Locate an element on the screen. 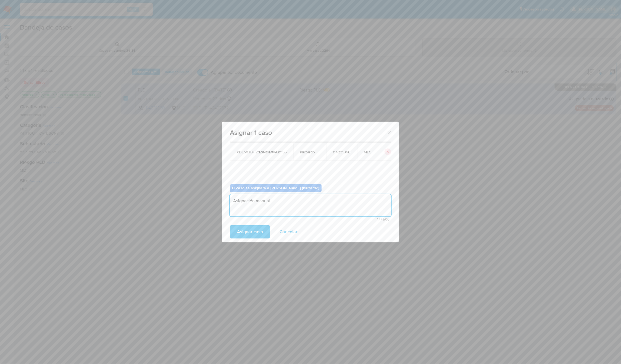  button: Asignar caso is located at coordinates (250, 232).